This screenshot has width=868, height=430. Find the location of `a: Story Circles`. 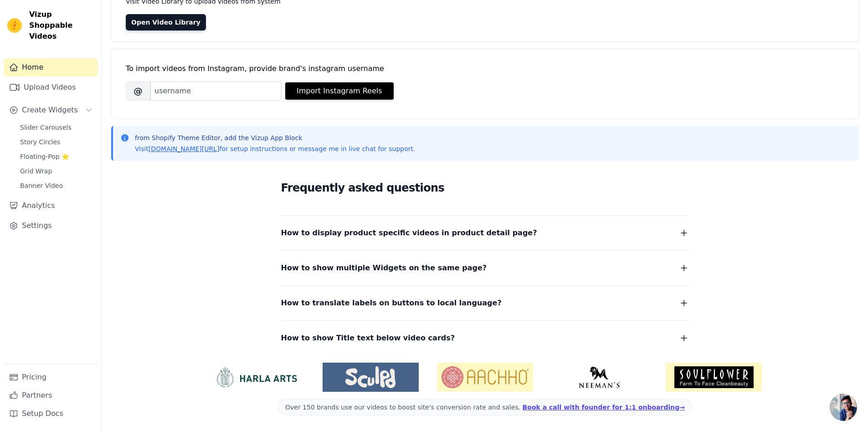

a: Story Circles is located at coordinates (56, 142).